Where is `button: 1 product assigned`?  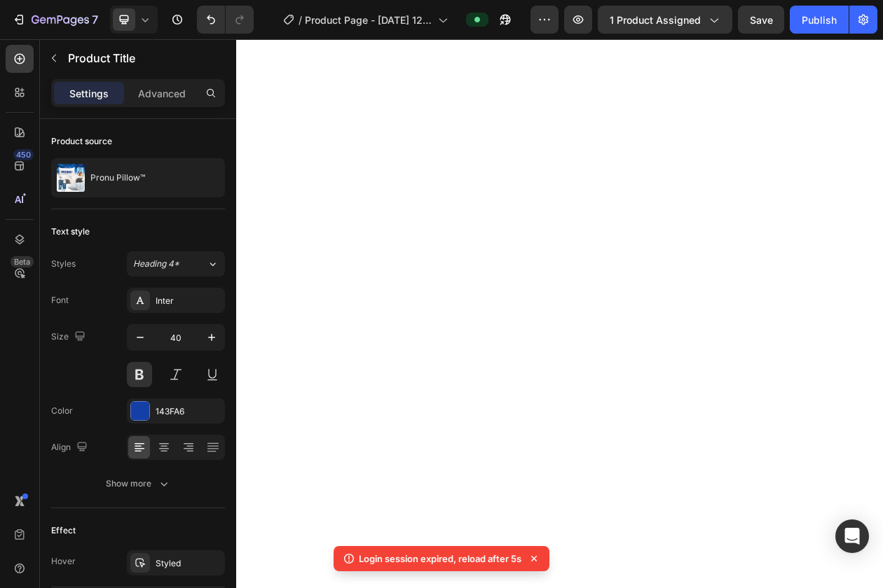
button: 1 product assigned is located at coordinates (665, 20).